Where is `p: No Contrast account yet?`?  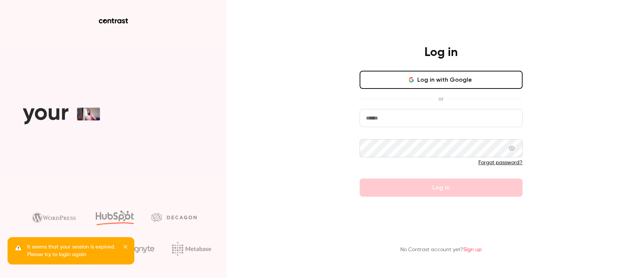 p: No Contrast account yet? is located at coordinates (441, 249).